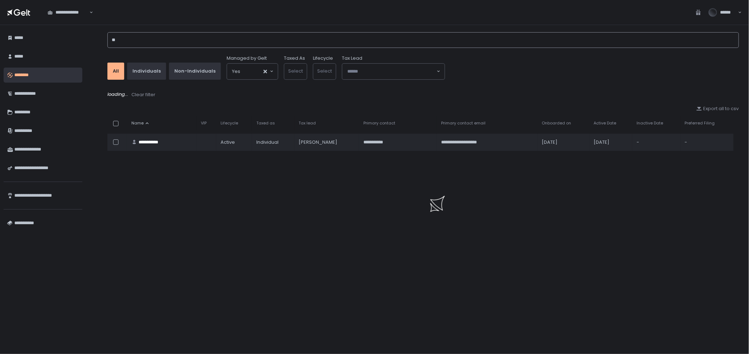  Describe the element at coordinates (266, 123) in the screenshot. I see `span: Taxed as` at that location.